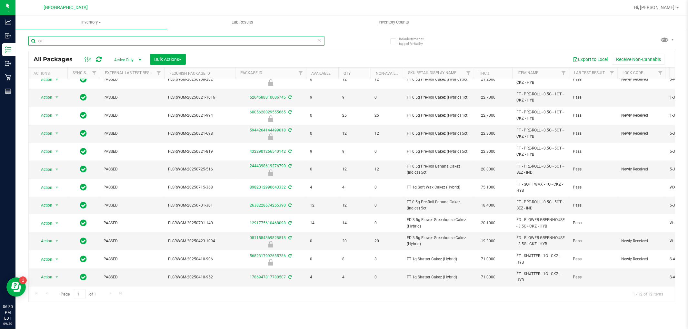 The height and width of the screenshot is (329, 688). I want to click on span: FT 0.5g Pre-Roll Banana Cakez (Indica) 5ct, so click(438, 205).